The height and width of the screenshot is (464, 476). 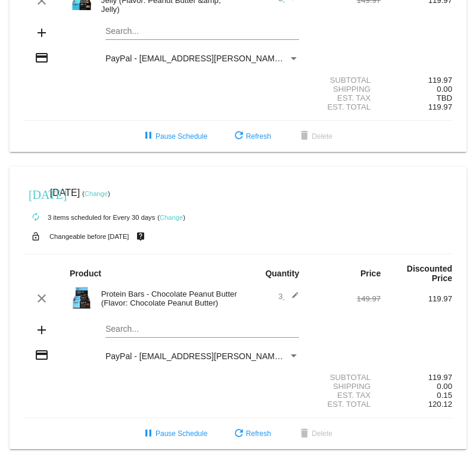 I want to click on div: 149.97, so click(x=345, y=299).